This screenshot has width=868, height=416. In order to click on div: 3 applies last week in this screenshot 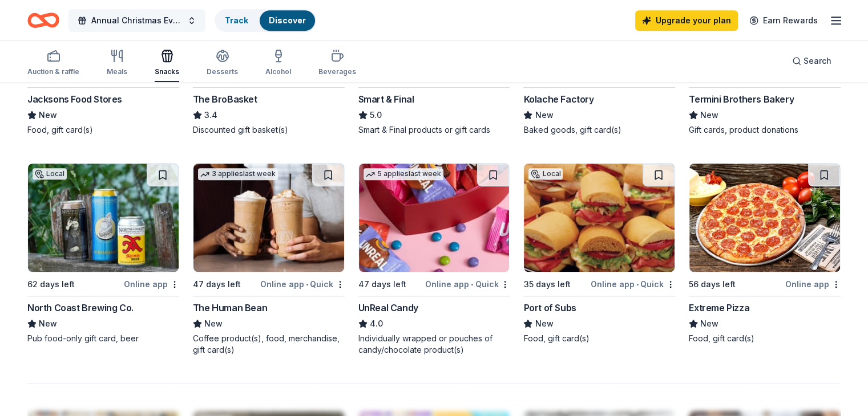, I will do `click(238, 174)`.